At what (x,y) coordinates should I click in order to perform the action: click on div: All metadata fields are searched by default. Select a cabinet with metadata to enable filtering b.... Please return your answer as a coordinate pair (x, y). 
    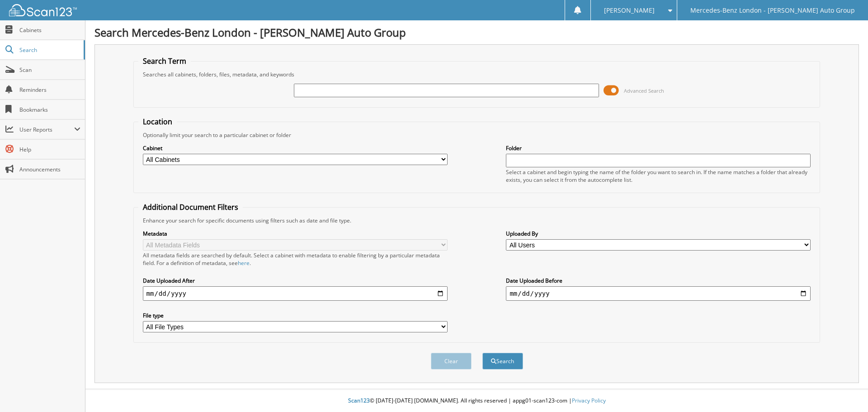
    Looking at the image, I should click on (295, 259).